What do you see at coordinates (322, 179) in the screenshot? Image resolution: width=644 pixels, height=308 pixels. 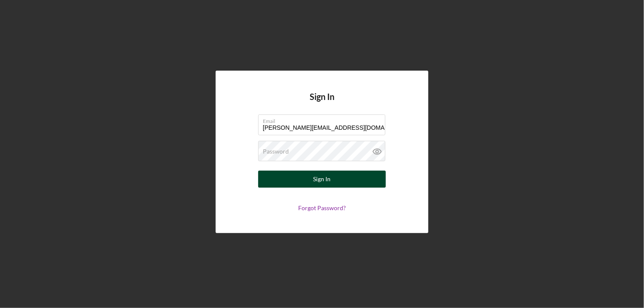 I see `button: Sign In` at bounding box center [322, 179].